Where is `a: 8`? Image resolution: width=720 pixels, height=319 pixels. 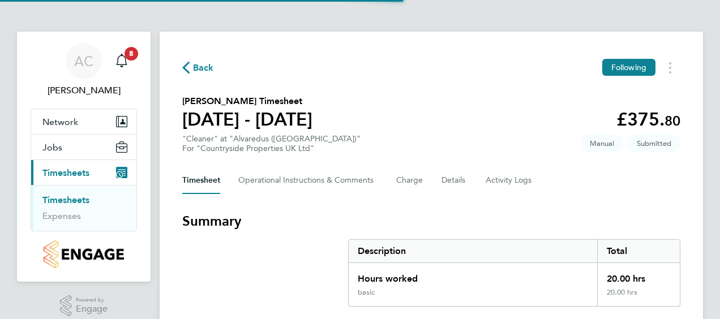
a: 8 is located at coordinates (122, 61).